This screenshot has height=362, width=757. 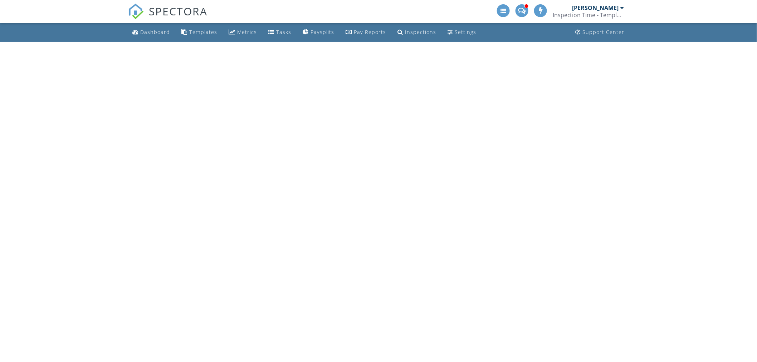 What do you see at coordinates (284, 32) in the screenshot?
I see `div: Tasks` at bounding box center [284, 32].